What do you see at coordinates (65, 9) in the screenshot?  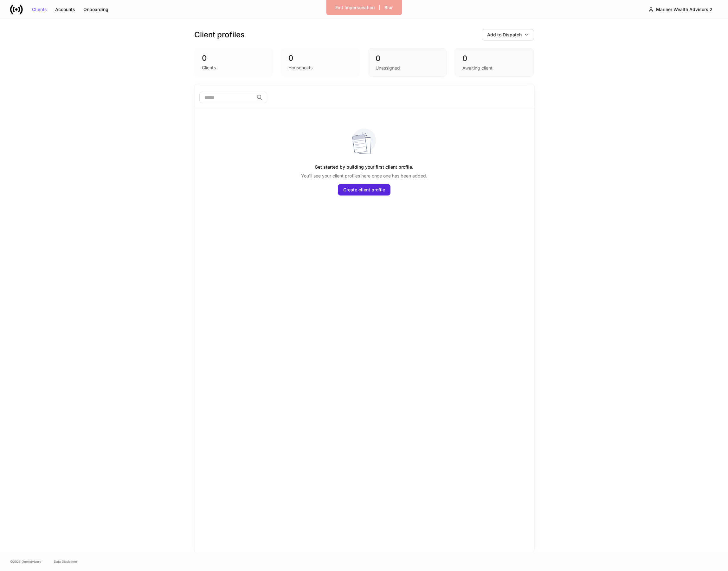 I see `div: Accounts` at bounding box center [65, 9].